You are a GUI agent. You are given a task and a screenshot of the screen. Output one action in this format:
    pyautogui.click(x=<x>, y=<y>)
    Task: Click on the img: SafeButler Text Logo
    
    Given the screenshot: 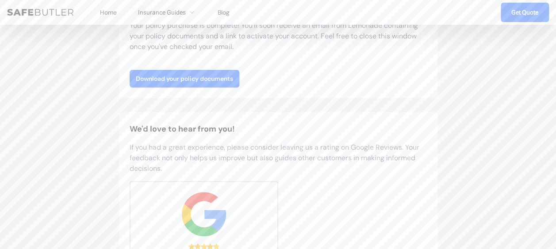 What is the action you would take?
    pyautogui.click(x=40, y=12)
    